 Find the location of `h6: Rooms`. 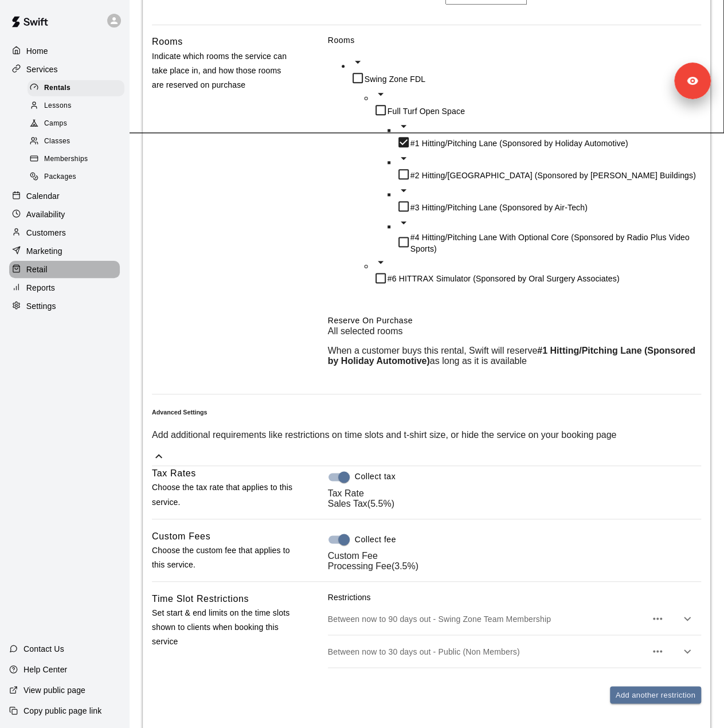

h6: Rooms is located at coordinates (168, 42).